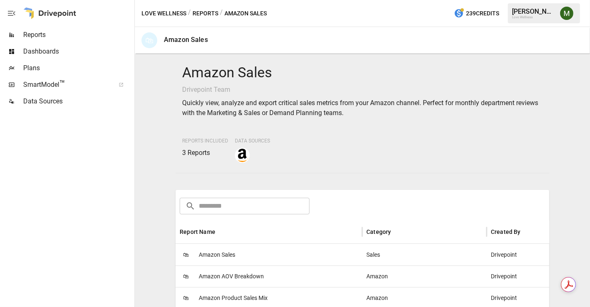  What do you see at coordinates (483, 13) in the screenshot?
I see `span: 239 Credits` at bounding box center [483, 13].